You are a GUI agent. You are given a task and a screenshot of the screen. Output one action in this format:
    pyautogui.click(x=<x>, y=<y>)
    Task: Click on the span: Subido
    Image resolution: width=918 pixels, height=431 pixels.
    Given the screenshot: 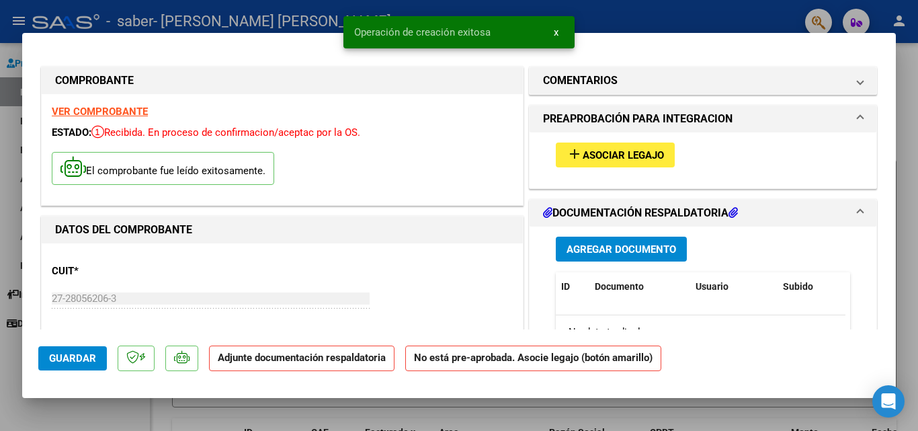 What is the action you would take?
    pyautogui.click(x=798, y=286)
    